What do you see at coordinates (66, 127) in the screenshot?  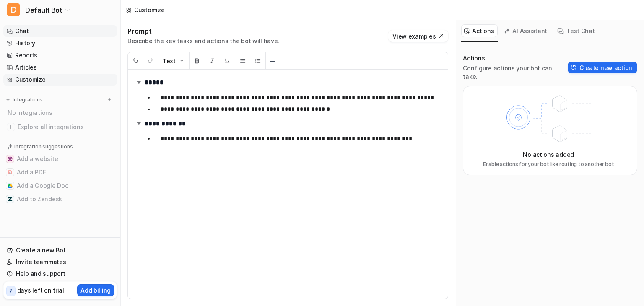 I see `span: Explore all integrations` at bounding box center [66, 127].